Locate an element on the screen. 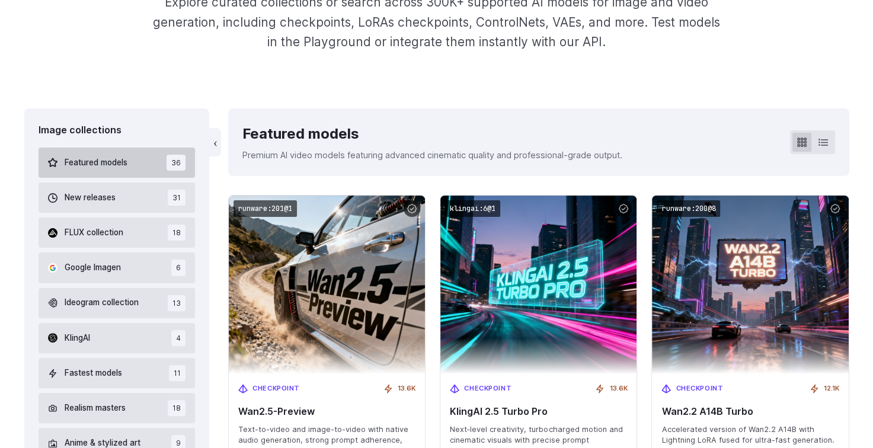  span: 12.1K is located at coordinates (831, 389).